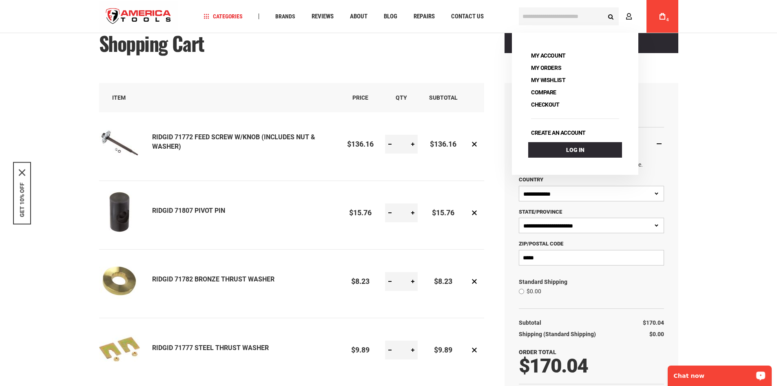 The image size is (777, 386). Describe the element at coordinates (402, 98) in the screenshot. I see `span: Qty` at that location.